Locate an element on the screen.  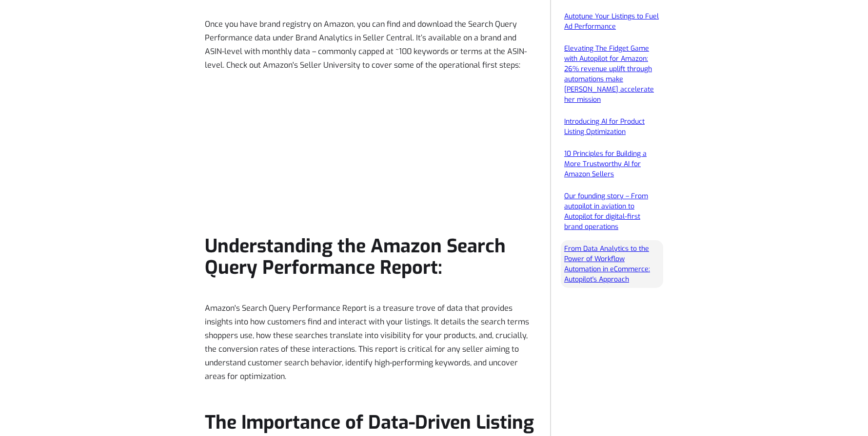
a: Our founding story – From autopilot in aviation to Autopilot for digital-first brand operations is located at coordinates (606, 211).